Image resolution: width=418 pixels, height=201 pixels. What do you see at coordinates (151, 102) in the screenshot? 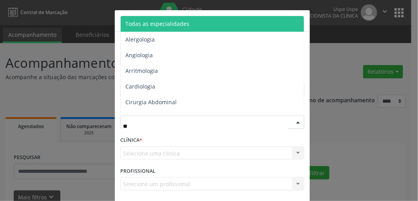
I see `span: Cirurgia Abdominal` at bounding box center [151, 102].